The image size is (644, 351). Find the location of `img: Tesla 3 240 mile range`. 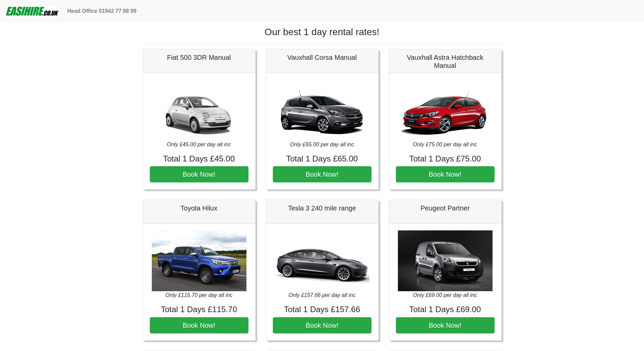

img: Tesla 3 240 mile range is located at coordinates (322, 261).